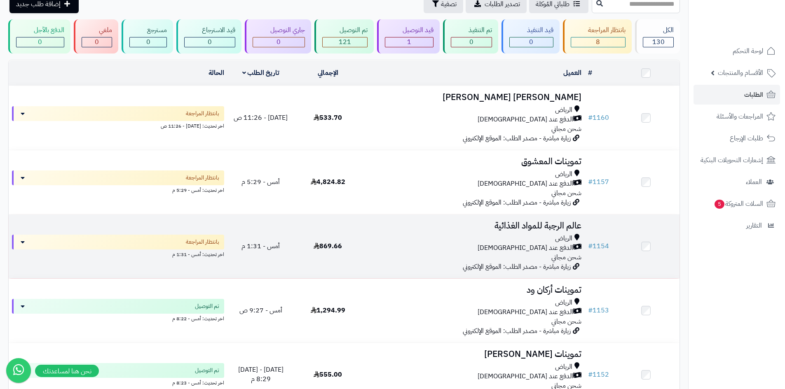 The image size is (785, 389). I want to click on a: مسترجع 0, so click(147, 36).